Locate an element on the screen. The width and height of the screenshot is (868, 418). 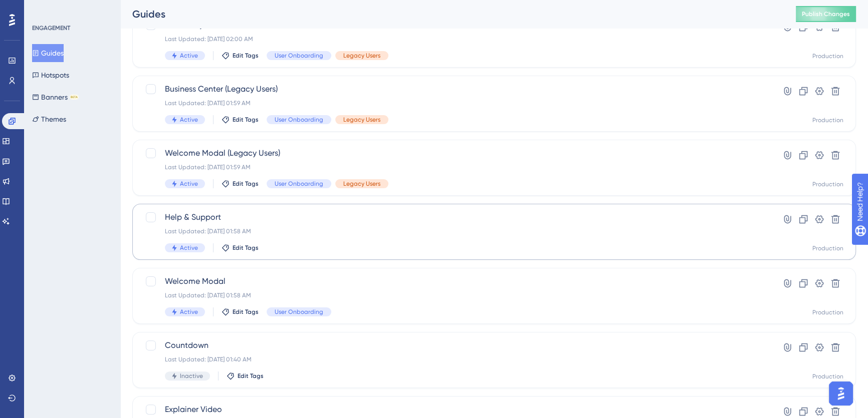
span: Publish Changes is located at coordinates (826, 14).